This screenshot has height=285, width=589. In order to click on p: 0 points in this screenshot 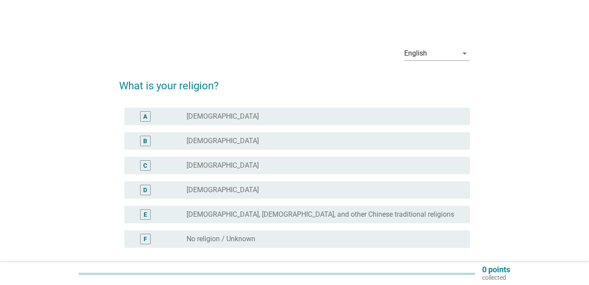, I will do `click(496, 270)`.